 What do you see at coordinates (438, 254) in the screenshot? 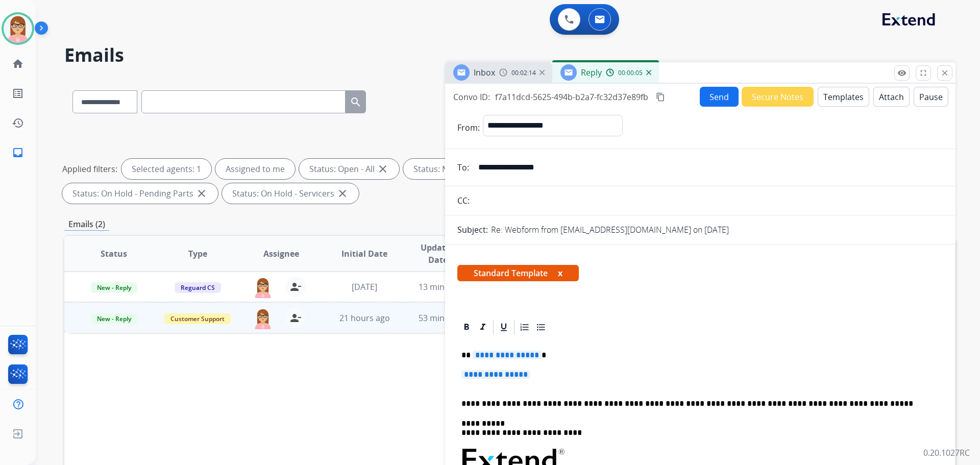
I see `span: Updated Date` at bounding box center [438, 254].